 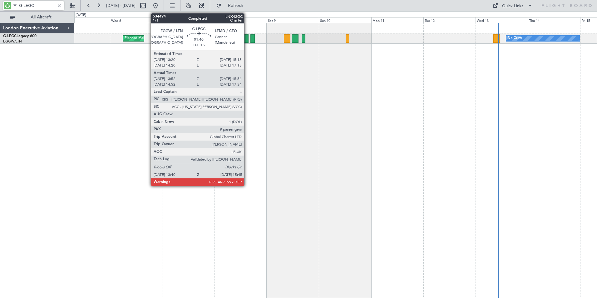 What do you see at coordinates (515, 38) in the screenshot?
I see `div: No Crew` at bounding box center [515, 38].